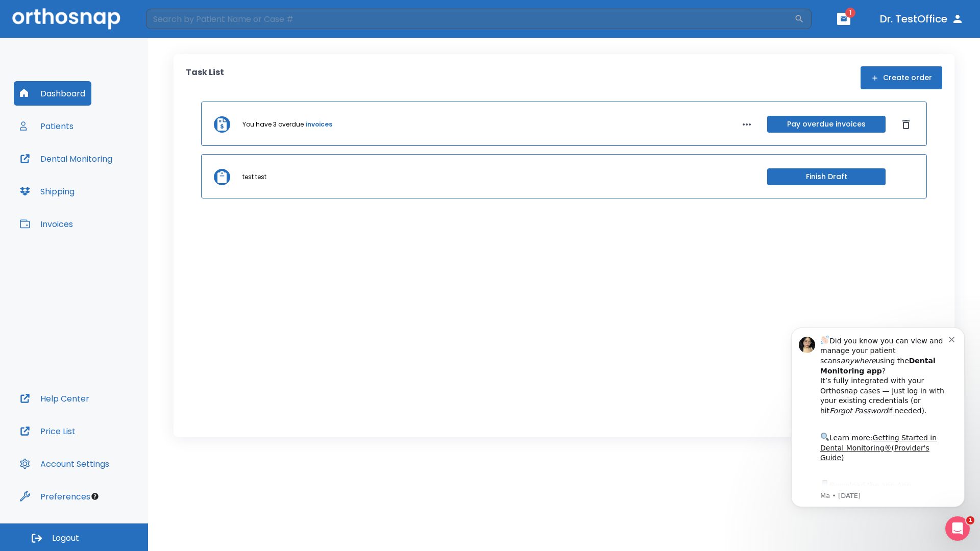 Image resolution: width=980 pixels, height=551 pixels. I want to click on a: (Provider's Guide), so click(99, 141).